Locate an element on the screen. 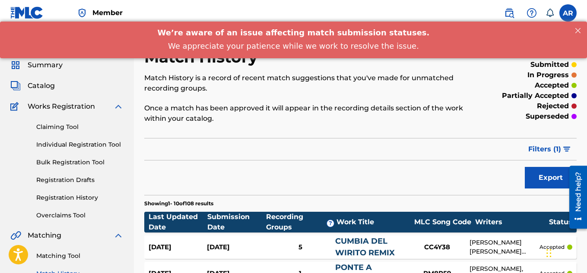 The height and width of the screenshot is (273, 587). div: User Menu is located at coordinates (568, 13).